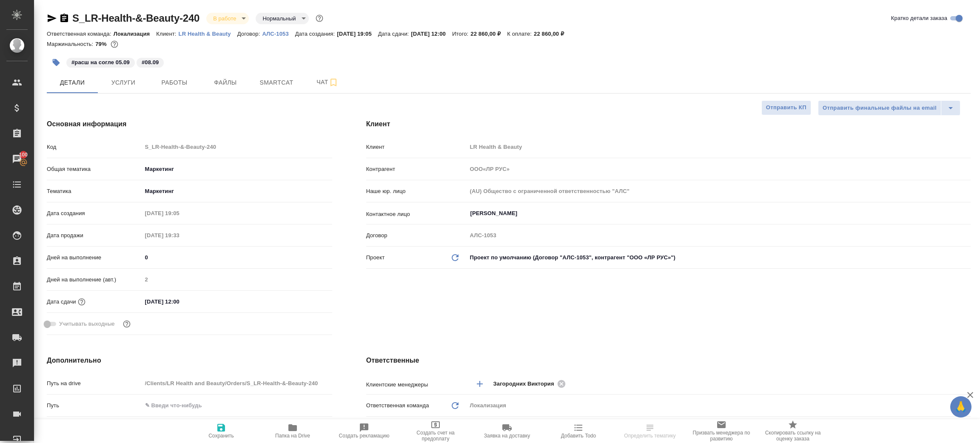 The width and height of the screenshot is (980, 443). What do you see at coordinates (879, 108) in the screenshot?
I see `button: Отправить финальные файлы на email` at bounding box center [879, 108].